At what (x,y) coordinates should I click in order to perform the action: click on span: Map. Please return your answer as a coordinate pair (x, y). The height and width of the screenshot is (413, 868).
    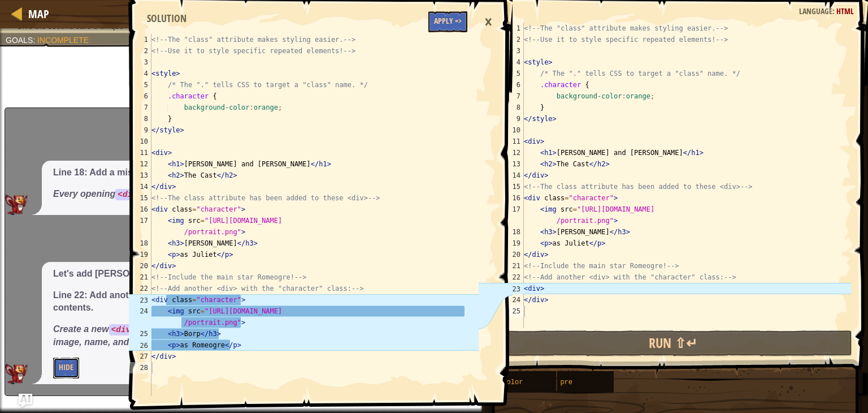
    Looking at the image, I should click on (38, 14).